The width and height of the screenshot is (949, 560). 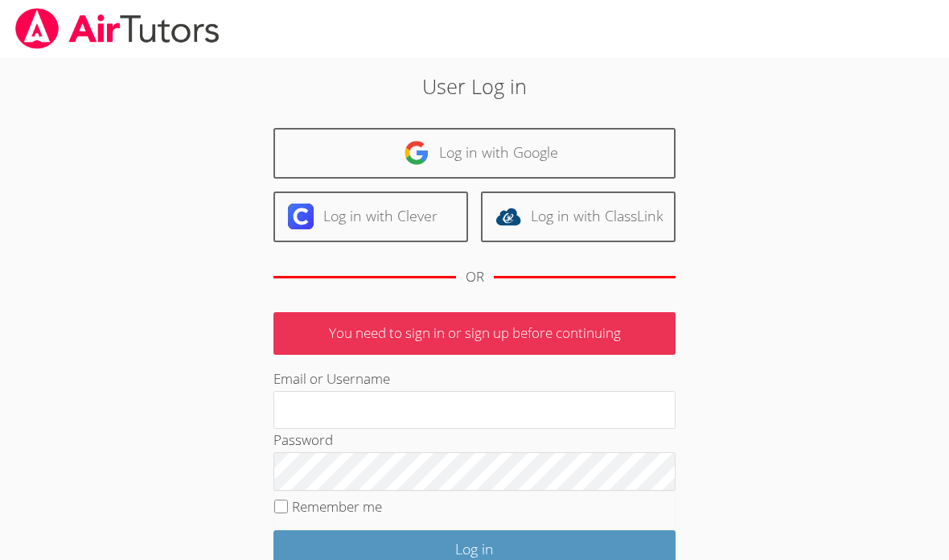 I want to click on div: OR, so click(x=474, y=276).